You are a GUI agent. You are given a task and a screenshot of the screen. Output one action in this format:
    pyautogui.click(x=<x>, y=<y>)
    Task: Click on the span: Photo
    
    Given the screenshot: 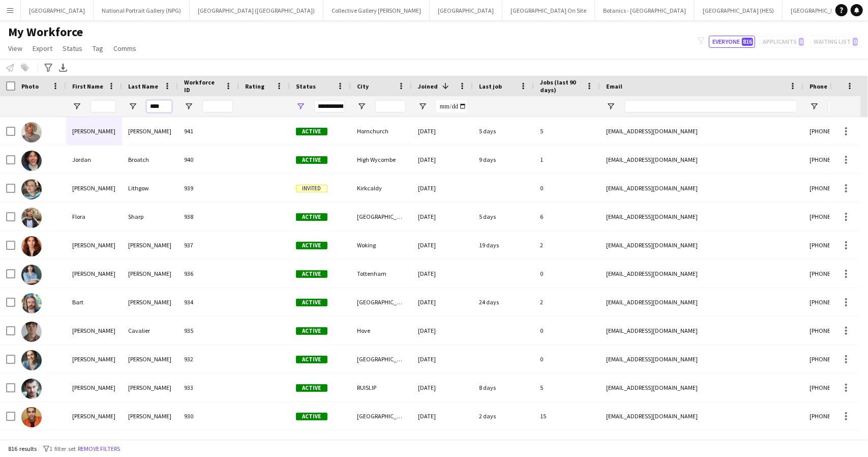 What is the action you would take?
    pyautogui.click(x=30, y=86)
    